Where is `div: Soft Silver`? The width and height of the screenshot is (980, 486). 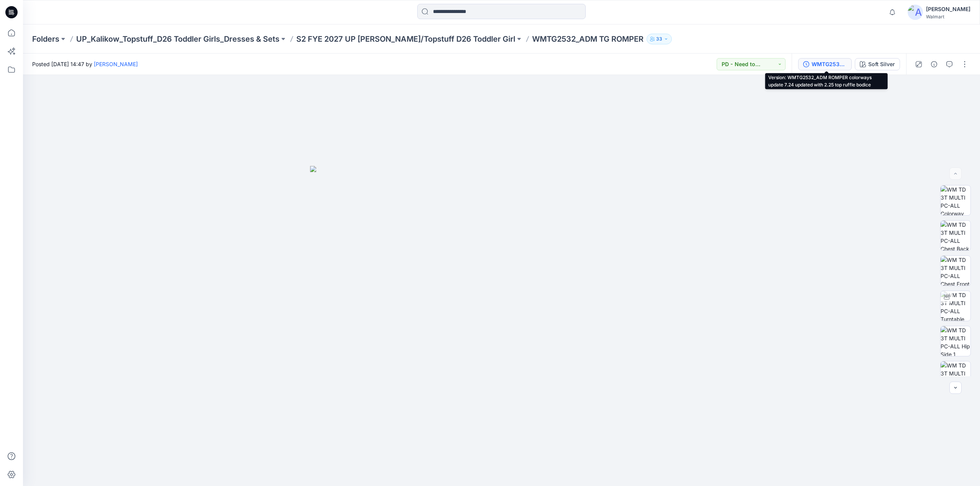
div: Soft Silver is located at coordinates (881, 64).